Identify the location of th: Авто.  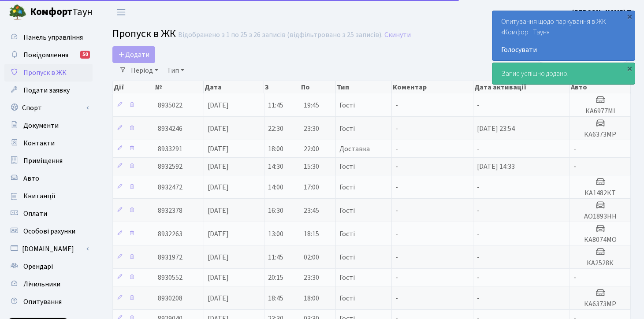
(600, 88).